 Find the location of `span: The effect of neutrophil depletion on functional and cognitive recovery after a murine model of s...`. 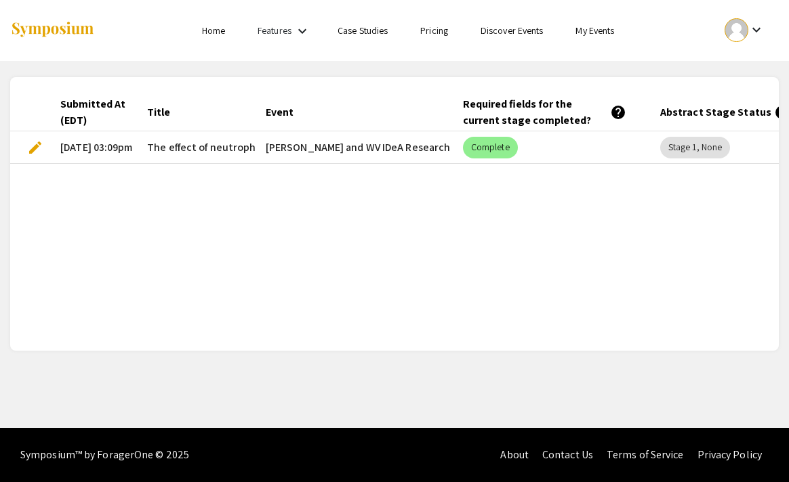

span: The effect of neutrophil depletion on functional and cognitive recovery after a murine model of s... is located at coordinates (390, 148).